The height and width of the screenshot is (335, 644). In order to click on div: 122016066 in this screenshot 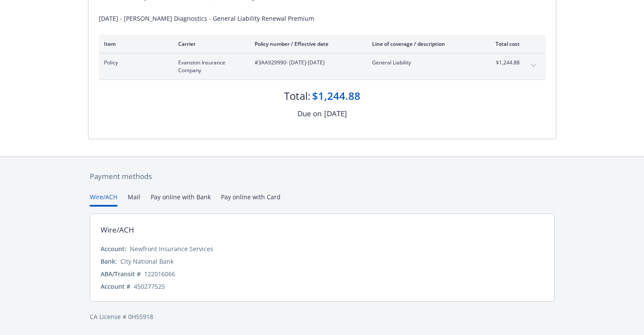, I will do `click(159, 274)`.